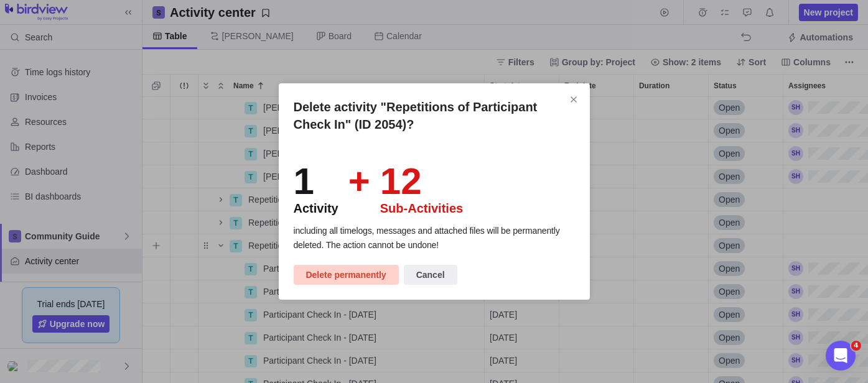 The image size is (868, 383). What do you see at coordinates (316, 181) in the screenshot?
I see `div: 1` at bounding box center [316, 181].